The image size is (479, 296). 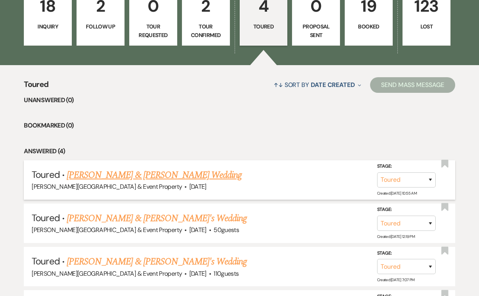 What do you see at coordinates (226, 274) in the screenshot?
I see `span: 110 guests` at bounding box center [226, 274].